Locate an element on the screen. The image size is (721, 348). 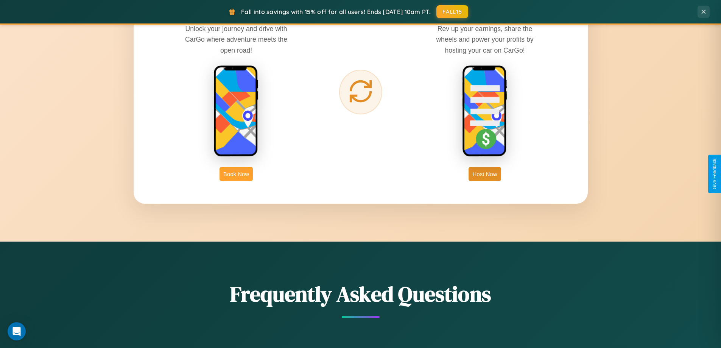
p: Rev up your earnings, share the wheels and power your profits by hosting your car on CarGo! is located at coordinates (485, 39).